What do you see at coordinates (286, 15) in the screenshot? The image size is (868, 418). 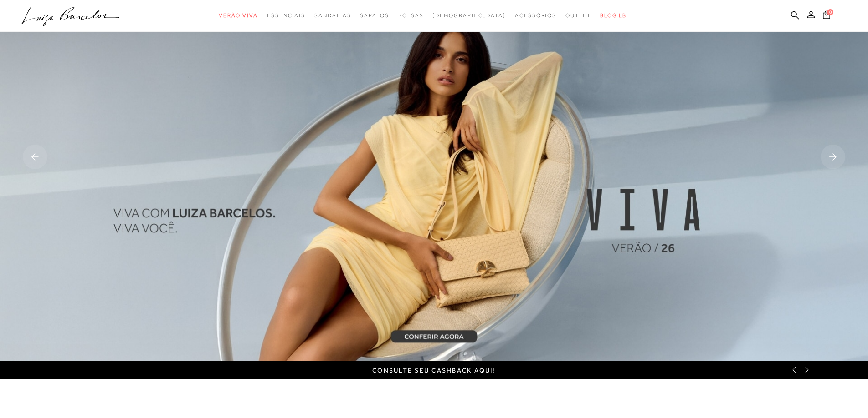 I see `span: Essenciais` at bounding box center [286, 15].